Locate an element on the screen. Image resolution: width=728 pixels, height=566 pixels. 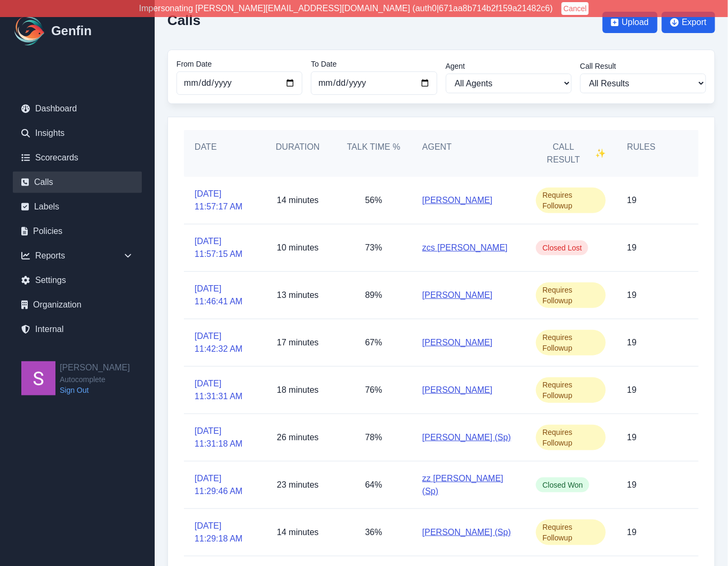
img: Shane Wey is located at coordinates (38, 378).